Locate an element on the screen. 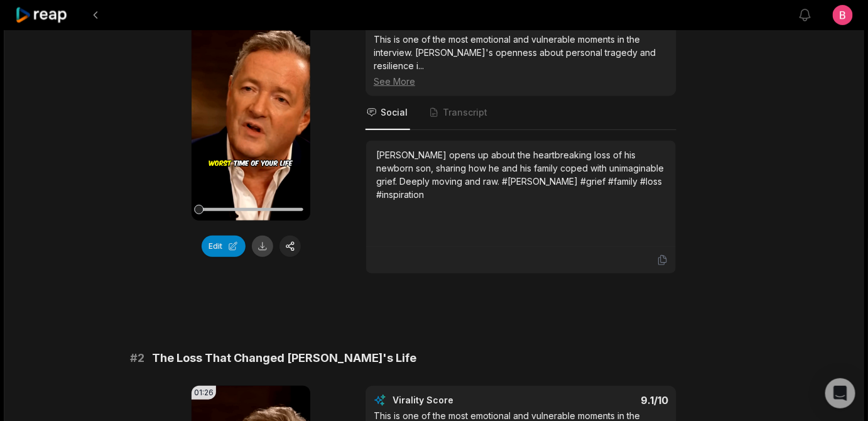 Image resolution: width=868 pixels, height=421 pixels. div: 9.1 /10 is located at coordinates (601, 400).